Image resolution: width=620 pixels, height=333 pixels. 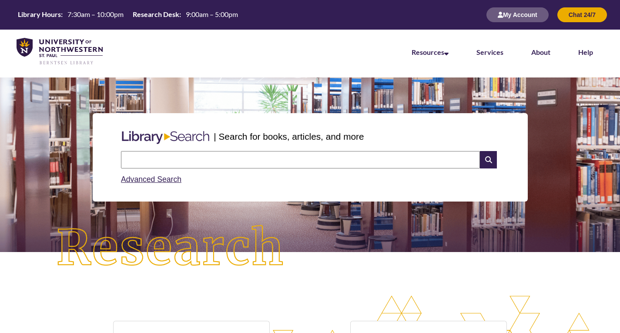 I want to click on p: | Search for books, articles, and more, so click(x=288, y=136).